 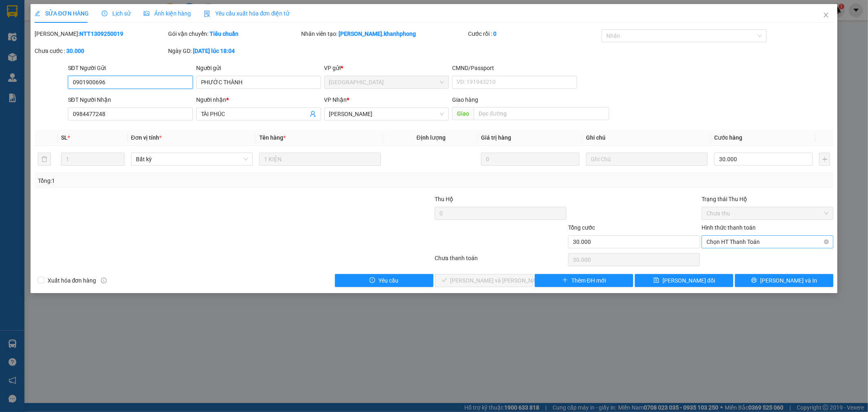 What do you see at coordinates (386, 83) in the screenshot?
I see `span: Nha Trang` at bounding box center [386, 83].